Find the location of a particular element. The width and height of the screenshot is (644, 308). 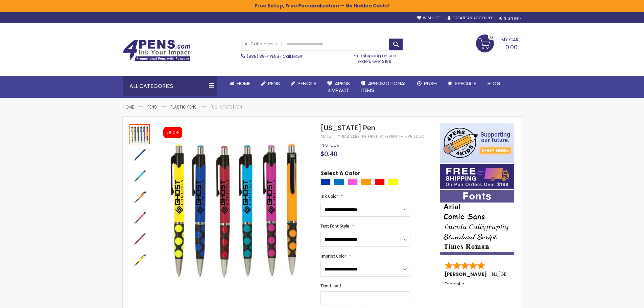

a: Wishlist is located at coordinates (428, 18).